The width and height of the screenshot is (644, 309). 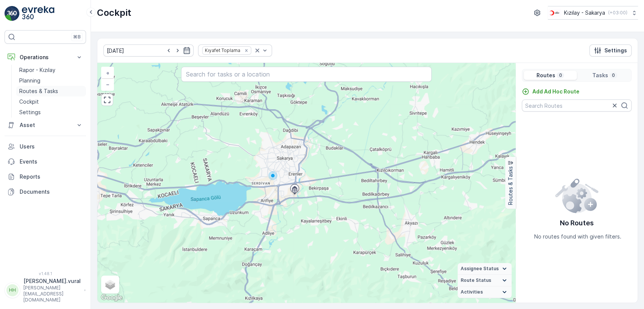 What do you see at coordinates (45, 125) in the screenshot?
I see `p: Asset` at bounding box center [45, 125].